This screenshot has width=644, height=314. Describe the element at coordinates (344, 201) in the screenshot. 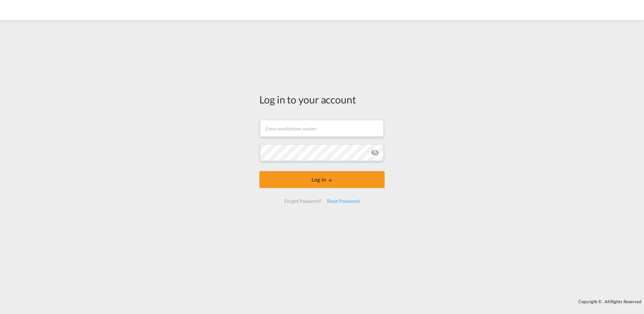

I see `div: Reset Password` at that location.